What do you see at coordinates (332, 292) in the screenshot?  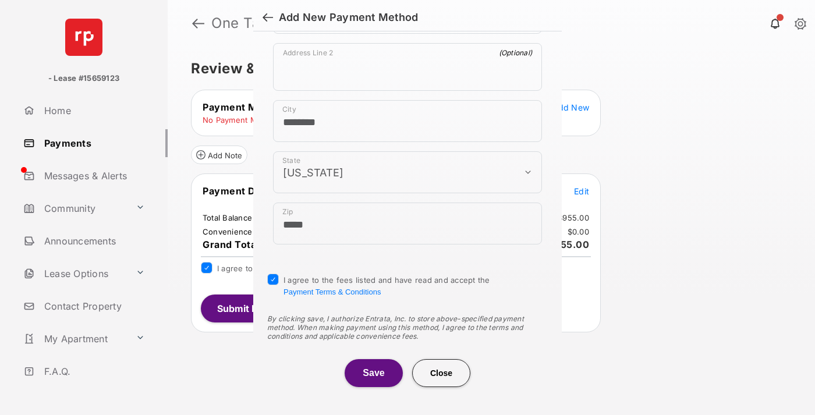 I see `button: I agree to the fees listed and have read and accept the` at bounding box center [332, 292].